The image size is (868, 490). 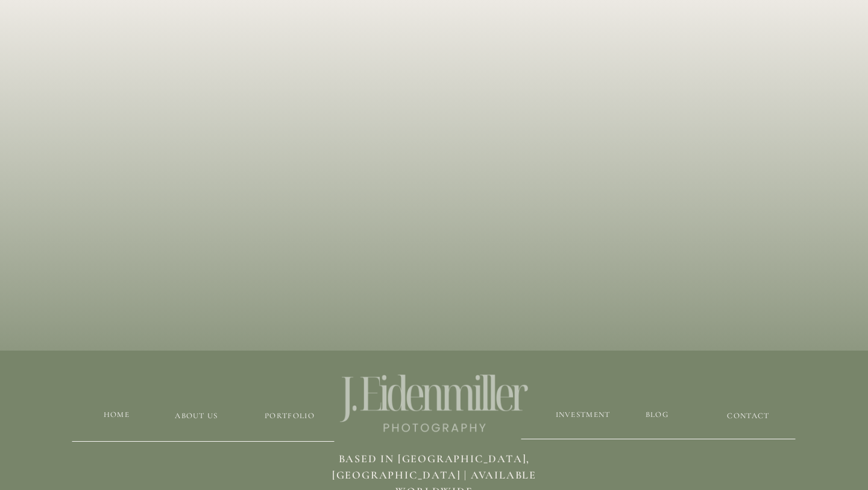 What do you see at coordinates (290, 415) in the screenshot?
I see `a: Portfolio` at bounding box center [290, 415].